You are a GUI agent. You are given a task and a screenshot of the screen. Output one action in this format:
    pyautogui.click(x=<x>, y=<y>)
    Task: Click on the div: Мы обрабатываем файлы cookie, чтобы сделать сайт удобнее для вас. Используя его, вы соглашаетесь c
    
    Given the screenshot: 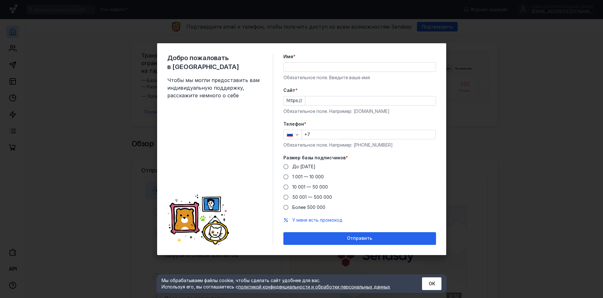 What is the action you would take?
    pyautogui.click(x=284, y=284)
    